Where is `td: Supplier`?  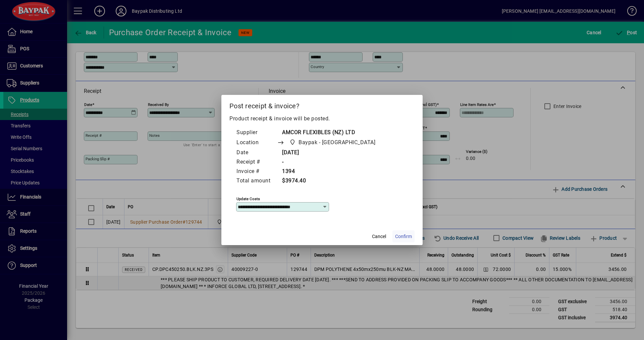 td: Supplier is located at coordinates (257, 133).